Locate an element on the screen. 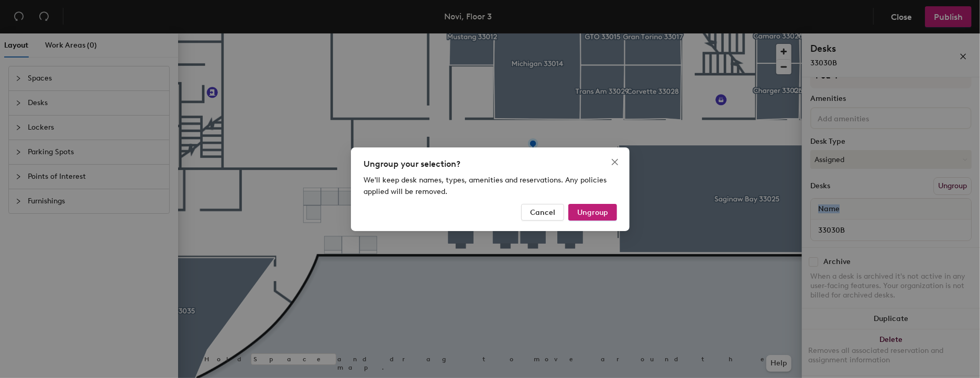 The height and width of the screenshot is (378, 980). span: We'll keep desk names, types, amenities and reservations. Any policies applied will be removed. is located at coordinates (485, 186).